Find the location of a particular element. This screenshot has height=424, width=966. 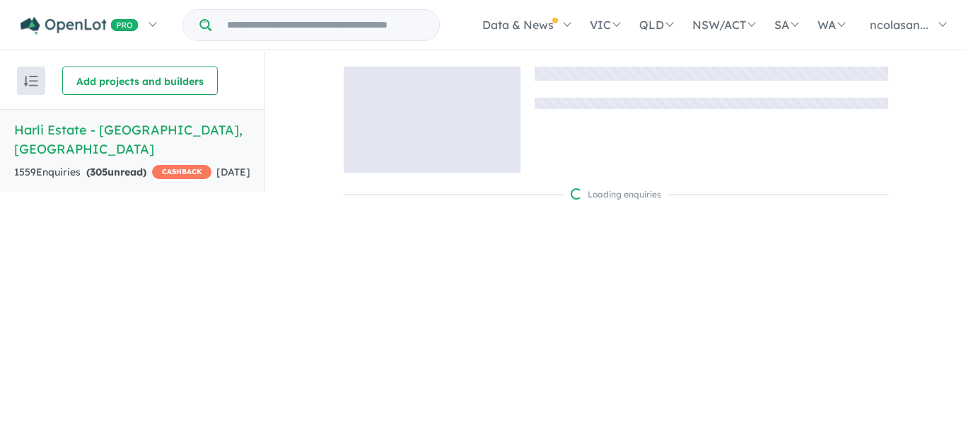

input: Try estate name, suburb, builder or developer is located at coordinates (325, 25).